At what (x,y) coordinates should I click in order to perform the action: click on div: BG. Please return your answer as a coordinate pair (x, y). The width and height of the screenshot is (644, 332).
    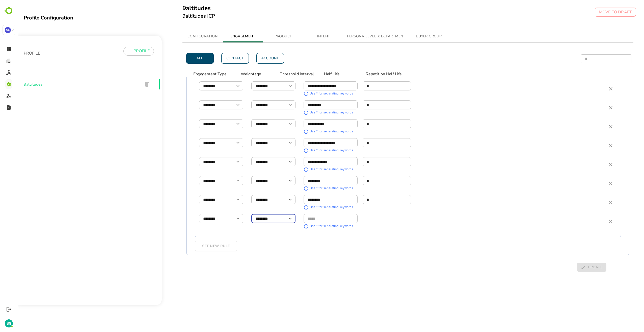
    Looking at the image, I should click on (9, 324).